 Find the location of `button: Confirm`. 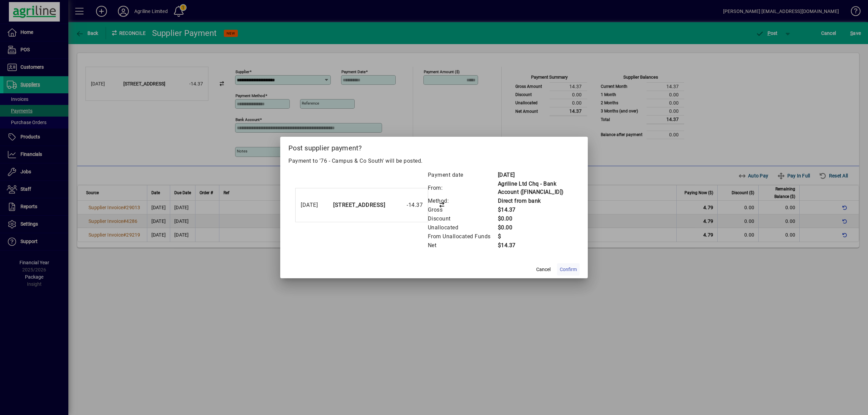

button: Confirm is located at coordinates (568, 269).